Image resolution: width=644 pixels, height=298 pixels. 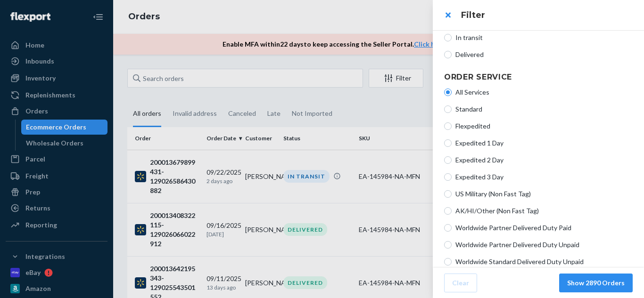 I want to click on input: Worldwide Partner Delivered Duty Unpaid, so click(x=448, y=245).